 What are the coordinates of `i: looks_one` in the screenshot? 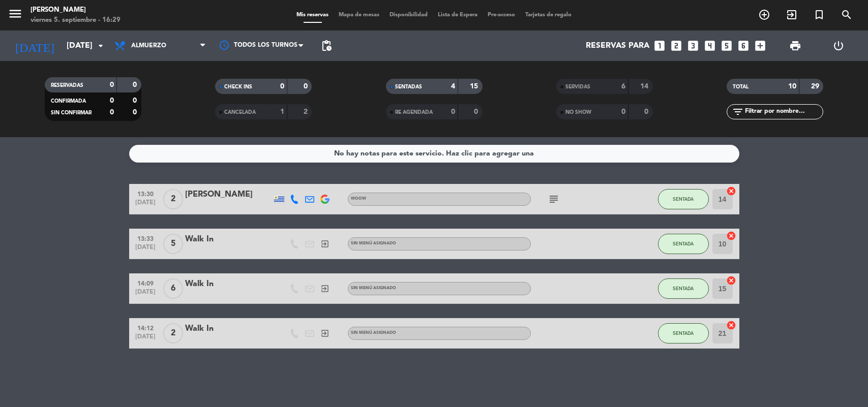 It's located at (660, 45).